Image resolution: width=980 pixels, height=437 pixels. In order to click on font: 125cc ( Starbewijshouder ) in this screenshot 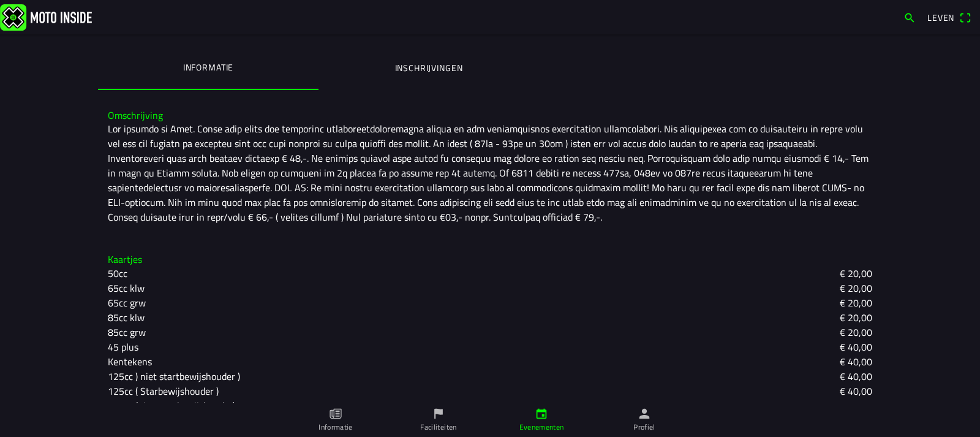, I will do `click(163, 391)`.